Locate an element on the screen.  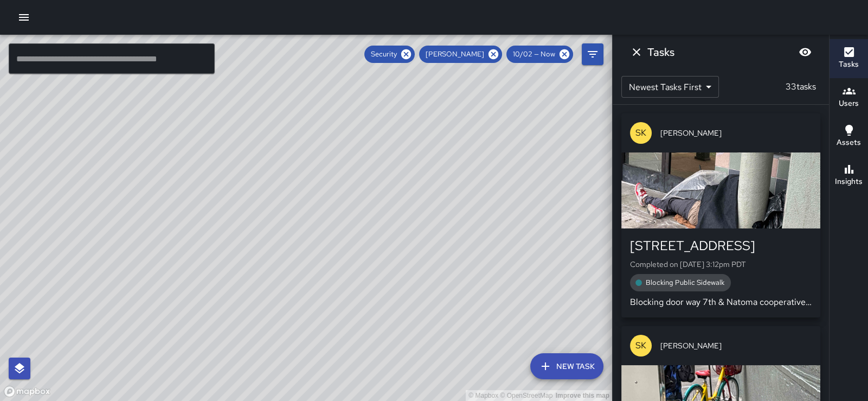
div: 10/02 — Now is located at coordinates (539, 54).